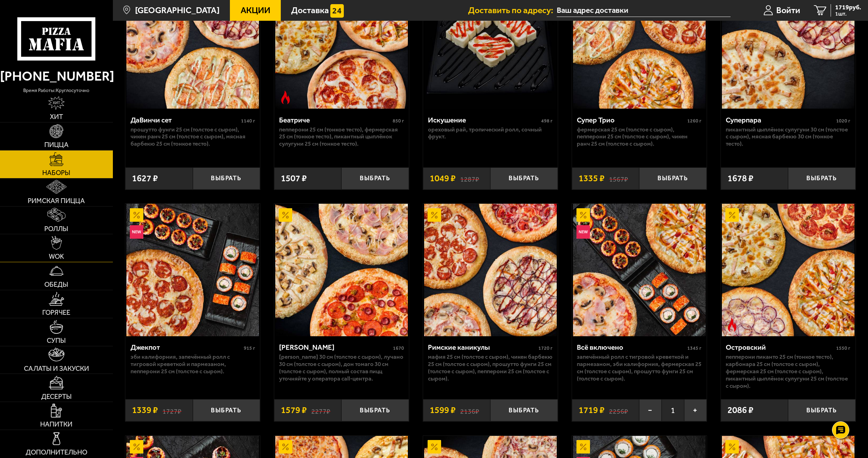 The height and width of the screenshot is (458, 868). Describe the element at coordinates (639, 270) in the screenshot. I see `img: Всё включено` at that location.